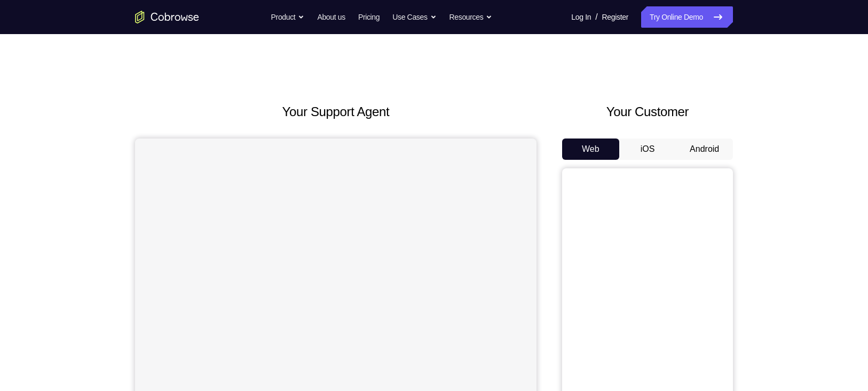  Describe the element at coordinates (590, 149) in the screenshot. I see `button: Web` at that location.